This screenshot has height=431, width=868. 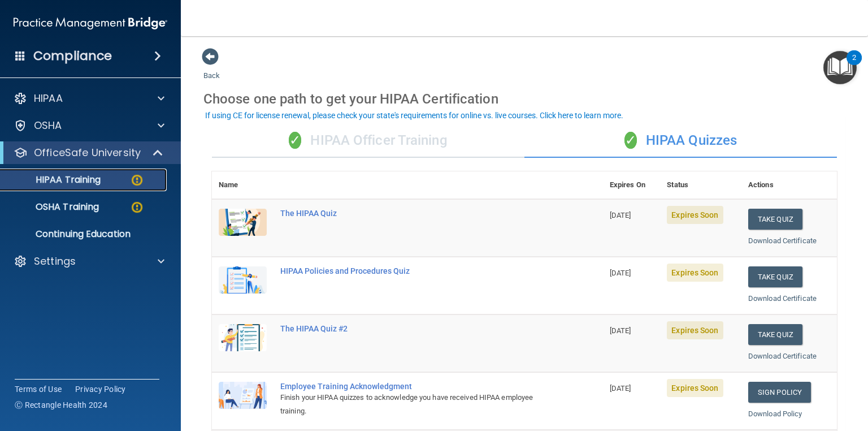 I want to click on div: Choose one path to get your HIPAA Certification, so click(x=524, y=99).